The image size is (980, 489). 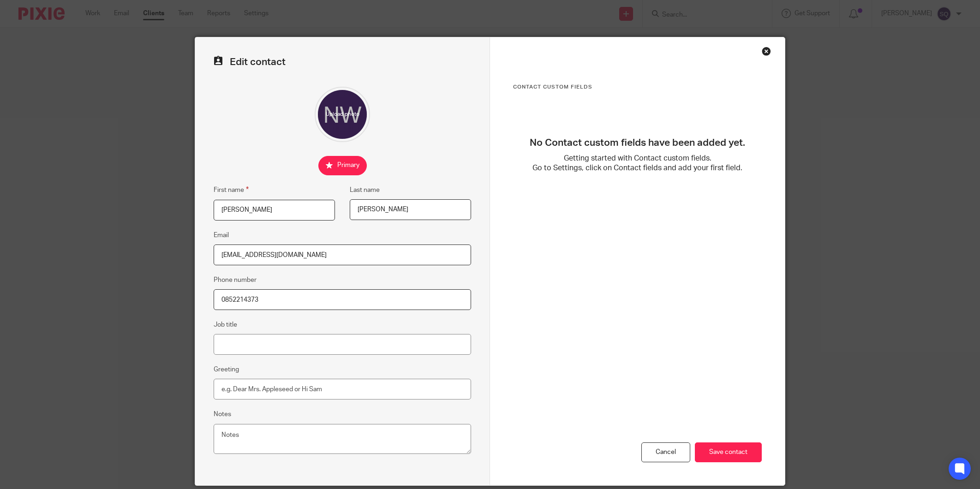 What do you see at coordinates (231, 189) in the screenshot?
I see `label: First name` at bounding box center [231, 189].